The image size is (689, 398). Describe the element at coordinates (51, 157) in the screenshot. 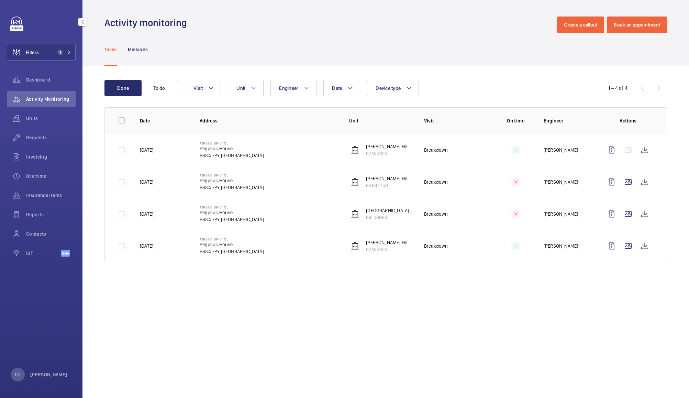

I see `span: Invoicing` at that location.